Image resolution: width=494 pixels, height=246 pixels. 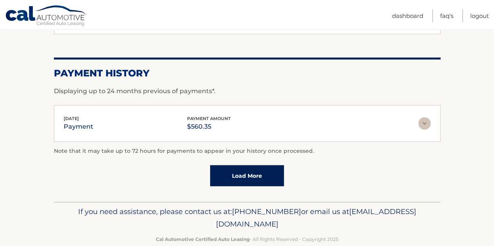 I want to click on a: Cal Automotive, so click(x=46, y=16).